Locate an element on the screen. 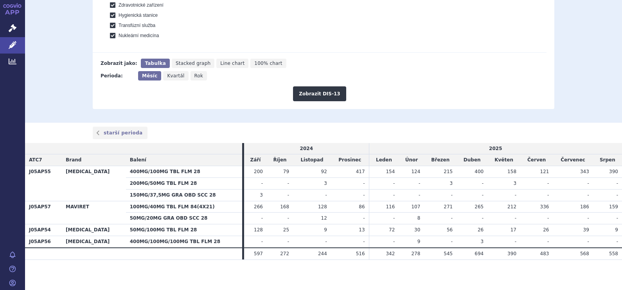  div: Zobrazit jako: is located at coordinates (119, 63).